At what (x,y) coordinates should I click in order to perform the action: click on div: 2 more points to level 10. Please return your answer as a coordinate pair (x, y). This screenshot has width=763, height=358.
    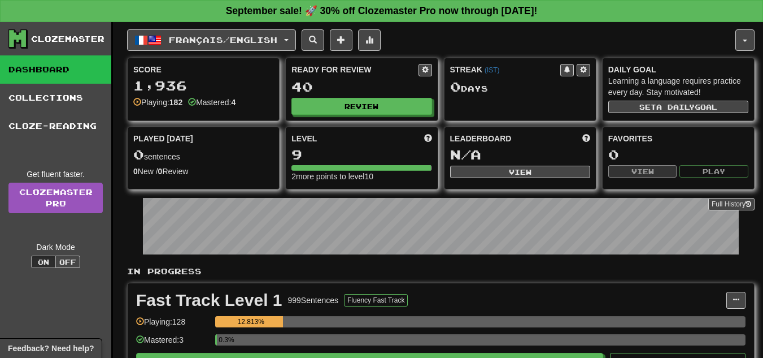
    Looking at the image, I should click on (362, 176).